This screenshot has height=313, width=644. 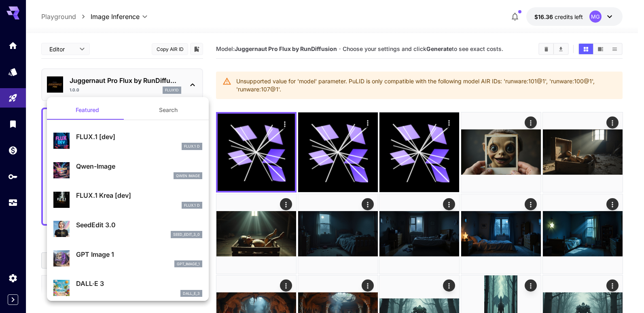 What do you see at coordinates (139, 224) in the screenshot?
I see `p: SeedEdit 3.0` at bounding box center [139, 224].